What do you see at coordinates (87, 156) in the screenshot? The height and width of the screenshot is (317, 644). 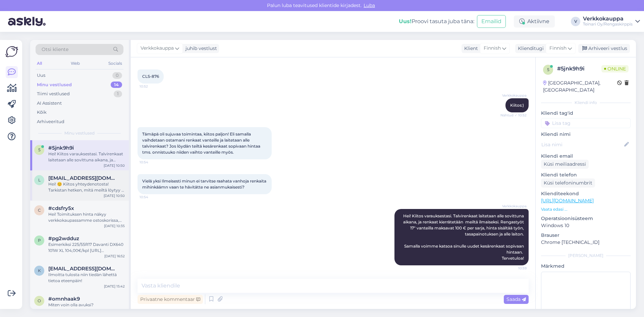 I see `div: Hei! Kiitos varauksestasi. Talvirenkaat laitetaan alle sovittuna aikana, ja renkaat kierrätetään ...` at bounding box center [87, 156].